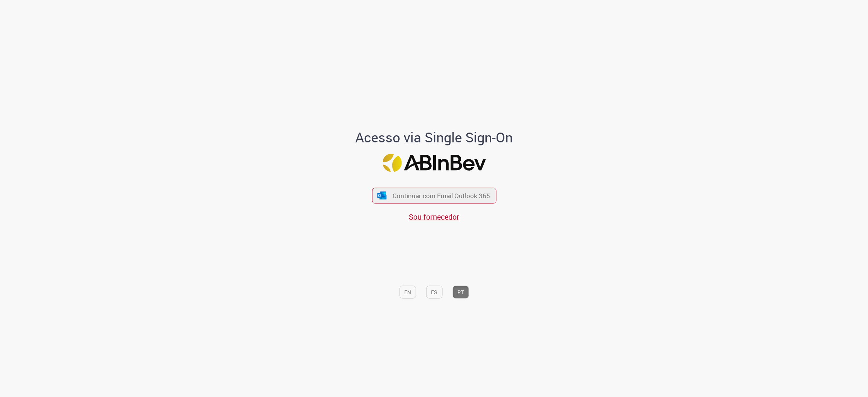  Describe the element at coordinates (434, 292) in the screenshot. I see `button: ES` at that location.